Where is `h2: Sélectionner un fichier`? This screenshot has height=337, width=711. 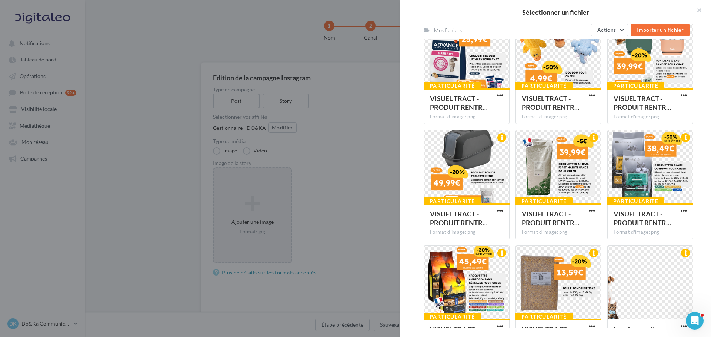
h2: Sélectionner un fichier is located at coordinates (555, 12).